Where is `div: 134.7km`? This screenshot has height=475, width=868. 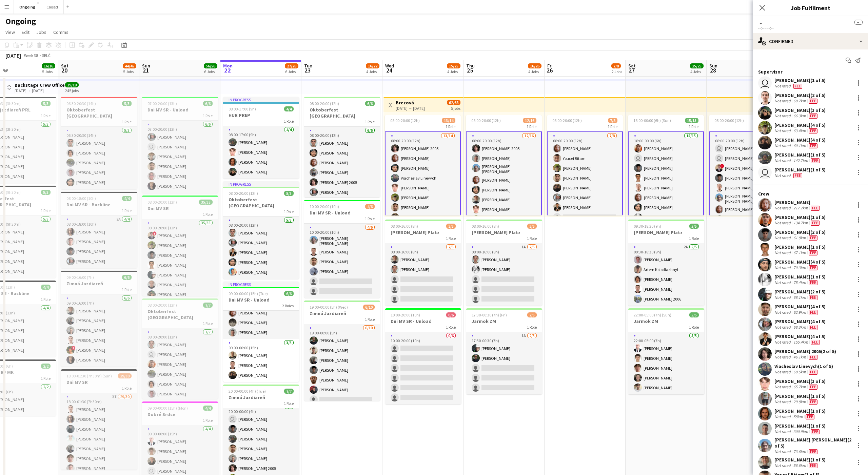
div: 134.7km is located at coordinates (800, 223).